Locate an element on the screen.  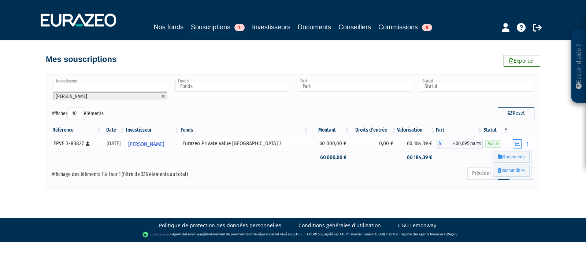
div: Affichage des éléments 1 à 1 sur 1 (filtré de 336 éléments au total) is located at coordinates (149, 172).